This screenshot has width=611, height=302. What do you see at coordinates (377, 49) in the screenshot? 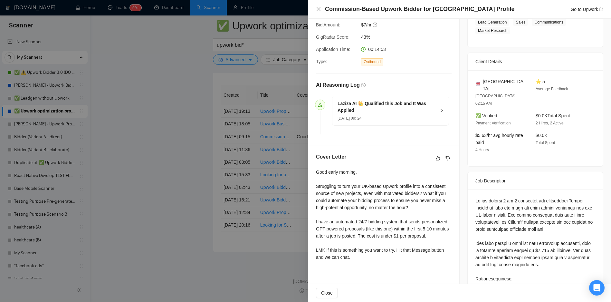
I see `span: 00:14:53` at bounding box center [377, 49].